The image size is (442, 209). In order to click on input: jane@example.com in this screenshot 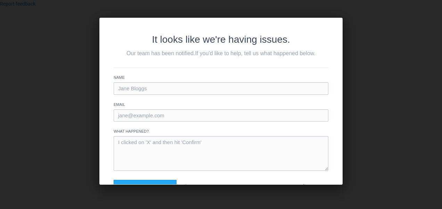, I will do `click(221, 115)`.